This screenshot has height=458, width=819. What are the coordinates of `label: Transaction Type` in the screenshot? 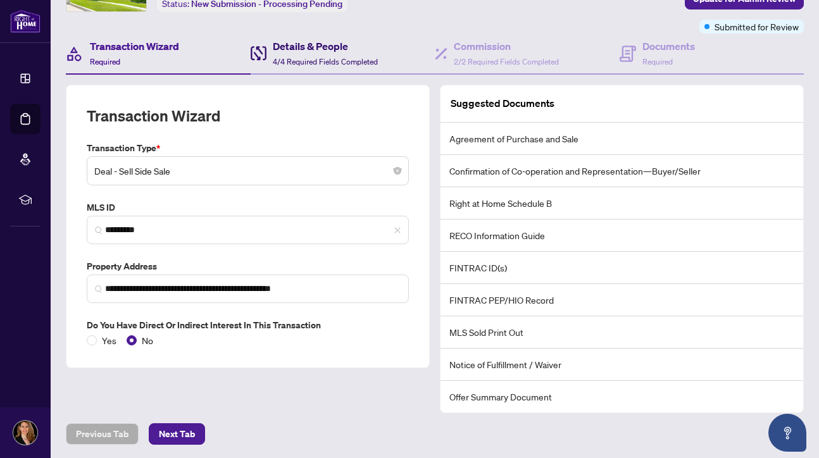 It's located at (248, 148).